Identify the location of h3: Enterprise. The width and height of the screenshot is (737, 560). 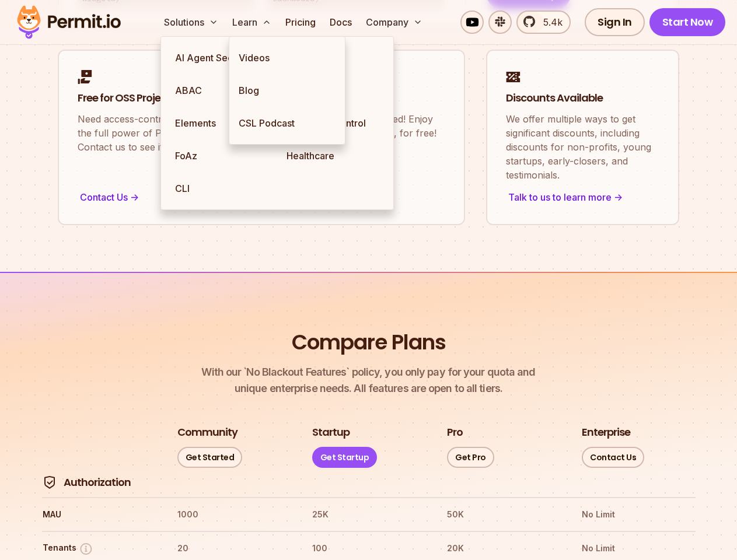
(606, 432).